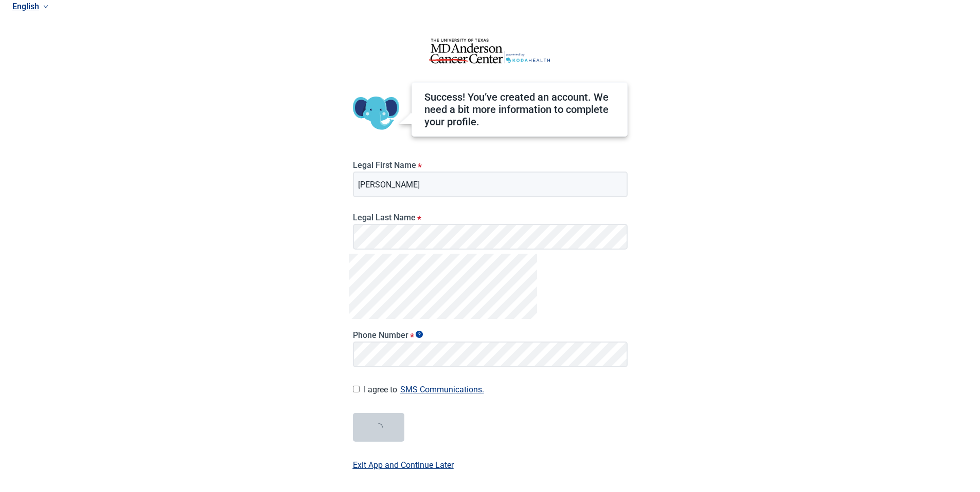 The width and height of the screenshot is (980, 492). What do you see at coordinates (495, 389) in the screenshot?
I see `label: I agree to` at bounding box center [495, 389].